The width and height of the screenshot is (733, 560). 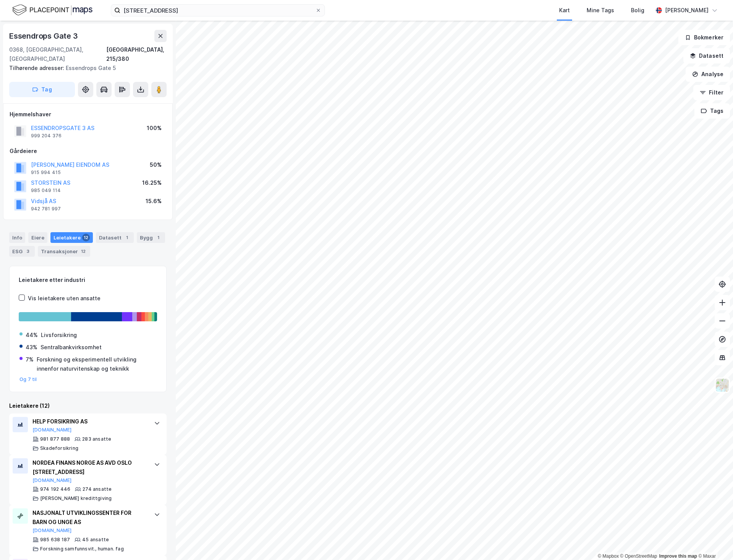 What do you see at coordinates (47, 136) in the screenshot?
I see `div: 999 204 376` at bounding box center [47, 136].